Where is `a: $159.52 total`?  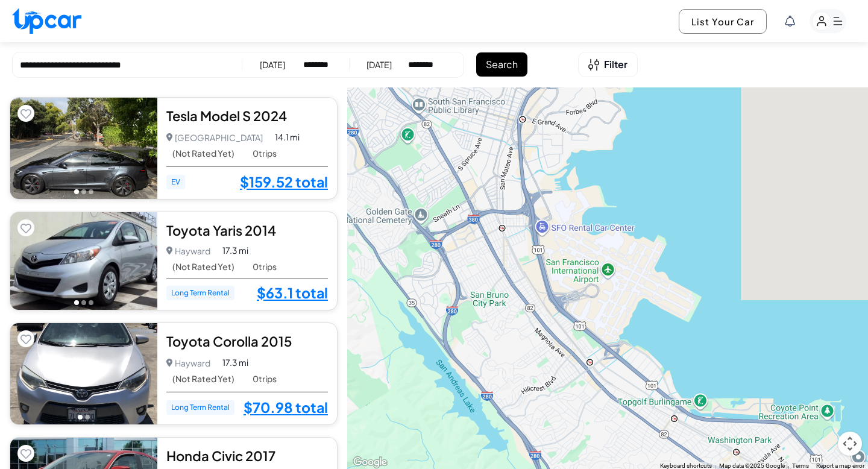
a: $159.52 total is located at coordinates (284, 182).